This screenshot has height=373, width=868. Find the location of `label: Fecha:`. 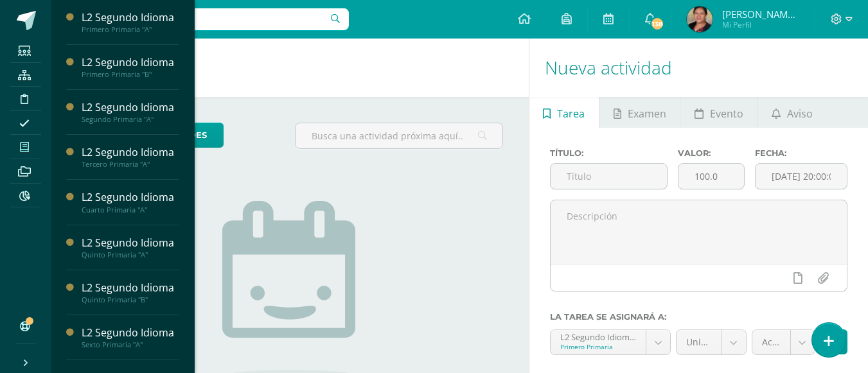

label: Fecha: is located at coordinates (801, 153).